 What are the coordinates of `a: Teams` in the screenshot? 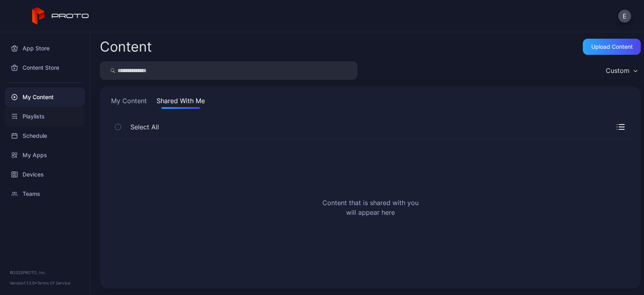 It's located at (45, 194).